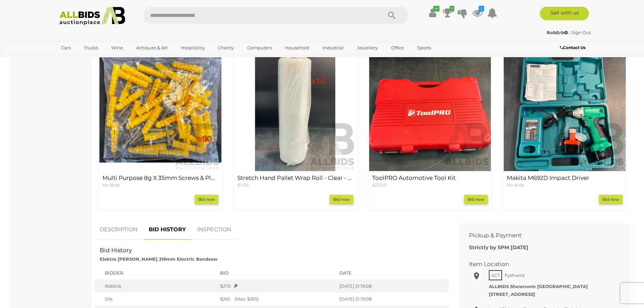 This screenshot has width=644, height=308. What do you see at coordinates (539, 236) in the screenshot?
I see `h2: Pickup & Payment` at bounding box center [539, 236].